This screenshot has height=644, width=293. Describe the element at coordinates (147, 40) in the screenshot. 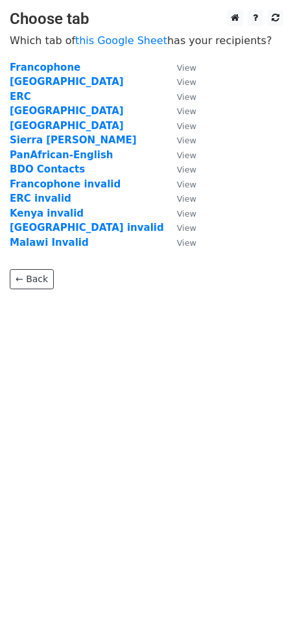

I see `p: Which tab of has your recipients?` at that location.